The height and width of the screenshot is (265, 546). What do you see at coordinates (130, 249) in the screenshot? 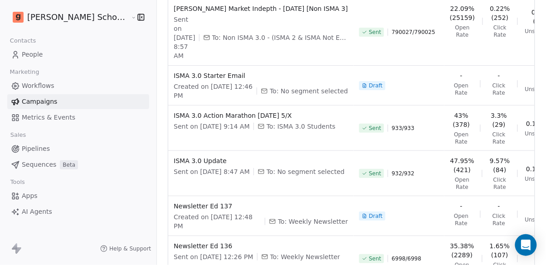
I see `span: Help & Support` at bounding box center [130, 249].